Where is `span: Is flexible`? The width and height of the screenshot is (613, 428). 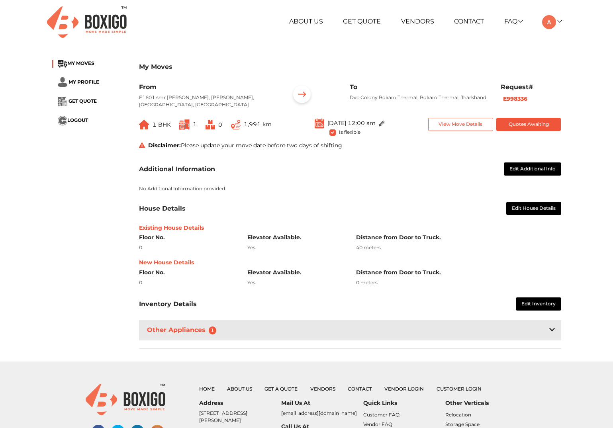
span: Is flexible is located at coordinates (350, 132).